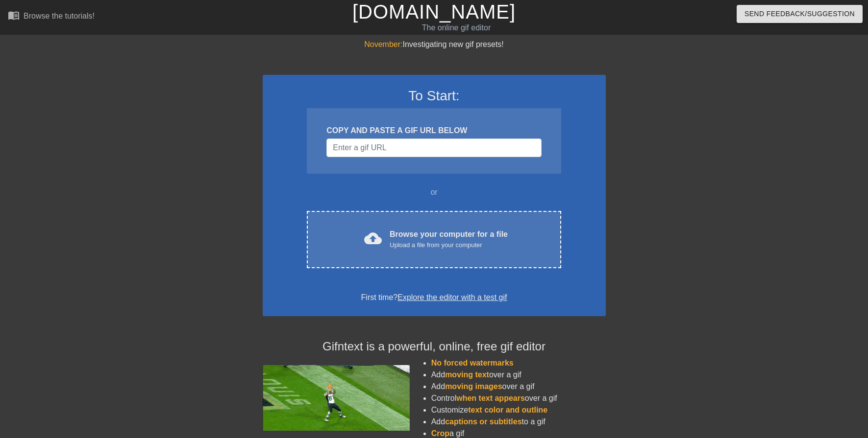 This screenshot has width=868, height=438. Describe the element at coordinates (799, 13) in the screenshot. I see `button: Send Feedback/Suggestion` at that location.